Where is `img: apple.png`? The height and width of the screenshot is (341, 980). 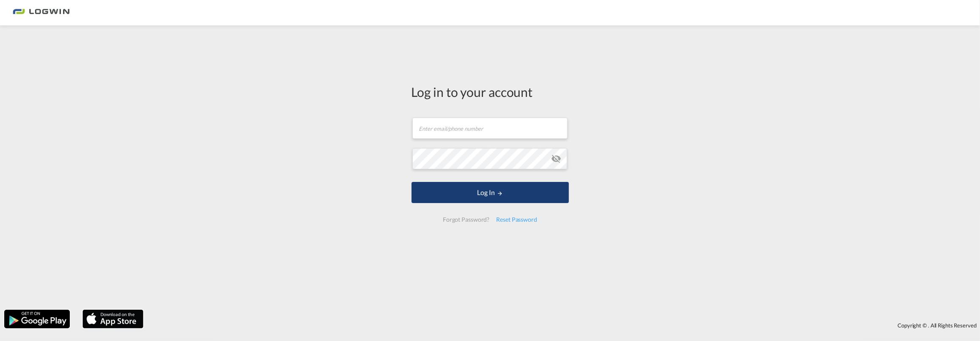 img: apple.png is located at coordinates (113, 319).